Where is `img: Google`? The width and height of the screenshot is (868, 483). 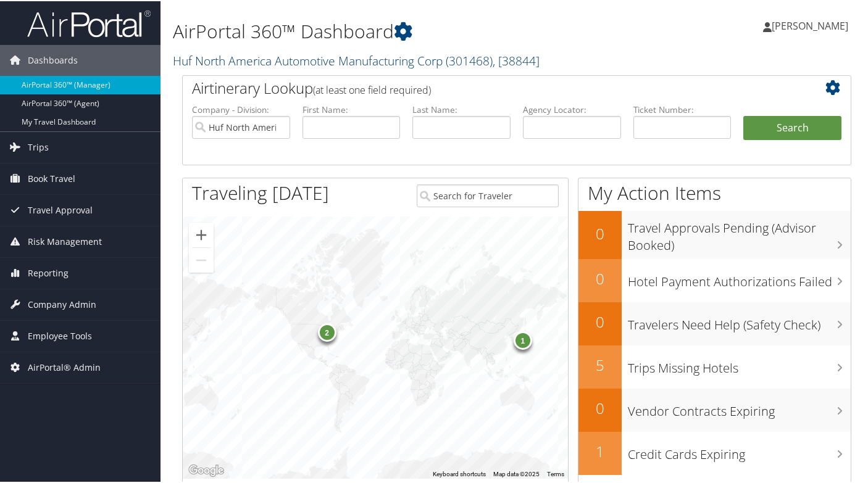 img: Google is located at coordinates (206, 470).